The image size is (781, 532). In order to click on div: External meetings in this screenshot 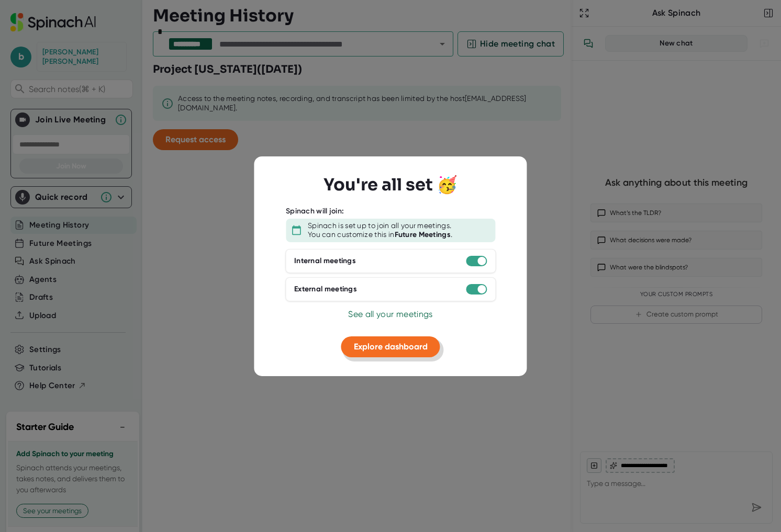, I will do `click(325, 289)`.